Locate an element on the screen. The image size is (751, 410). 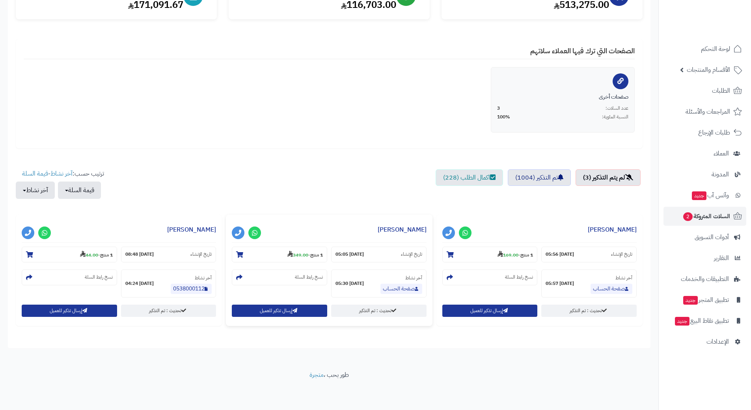
a: السلات المتروكة2 is located at coordinates (705, 216).